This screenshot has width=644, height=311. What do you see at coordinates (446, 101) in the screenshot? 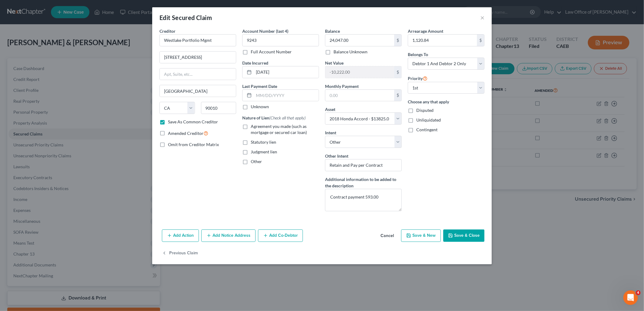
I see `label: Choose any that apply` at bounding box center [446, 101].